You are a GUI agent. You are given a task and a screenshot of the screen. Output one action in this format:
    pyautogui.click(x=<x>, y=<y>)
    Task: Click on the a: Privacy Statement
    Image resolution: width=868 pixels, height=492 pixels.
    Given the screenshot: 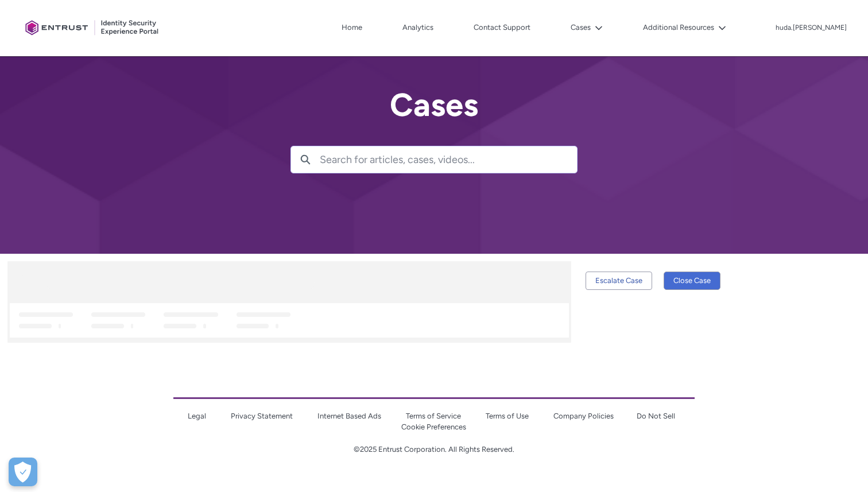 What is the action you would take?
    pyautogui.click(x=262, y=415)
    